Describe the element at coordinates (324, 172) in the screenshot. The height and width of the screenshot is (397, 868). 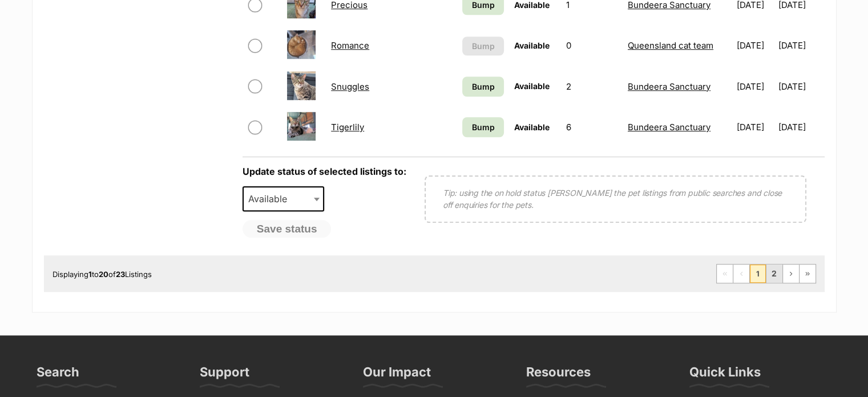
I see `label: Update status of selected listings to:` at that location.